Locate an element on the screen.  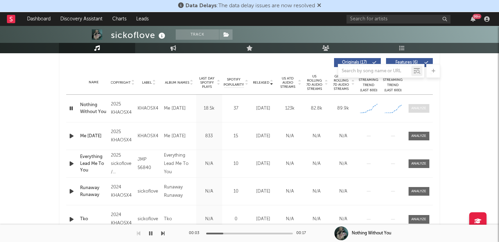
a: Discovery Assistant is located at coordinates (81, 19).